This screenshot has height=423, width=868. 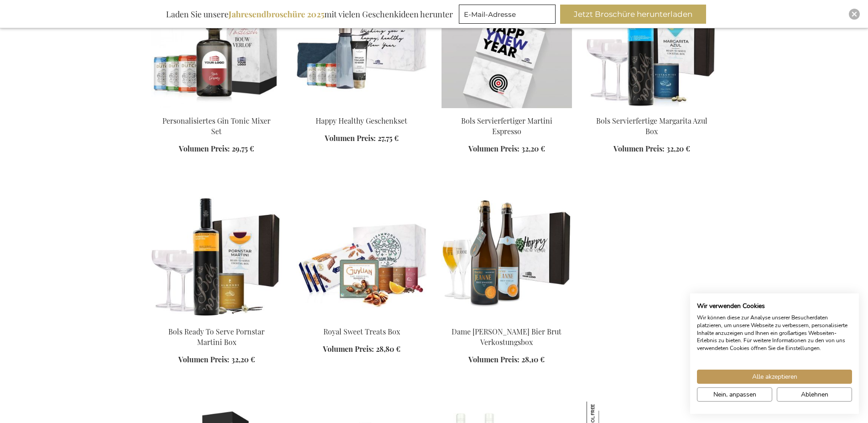 What do you see at coordinates (362, 109) in the screenshot?
I see `a: Beer Apéro Gift Box` at bounding box center [362, 109].